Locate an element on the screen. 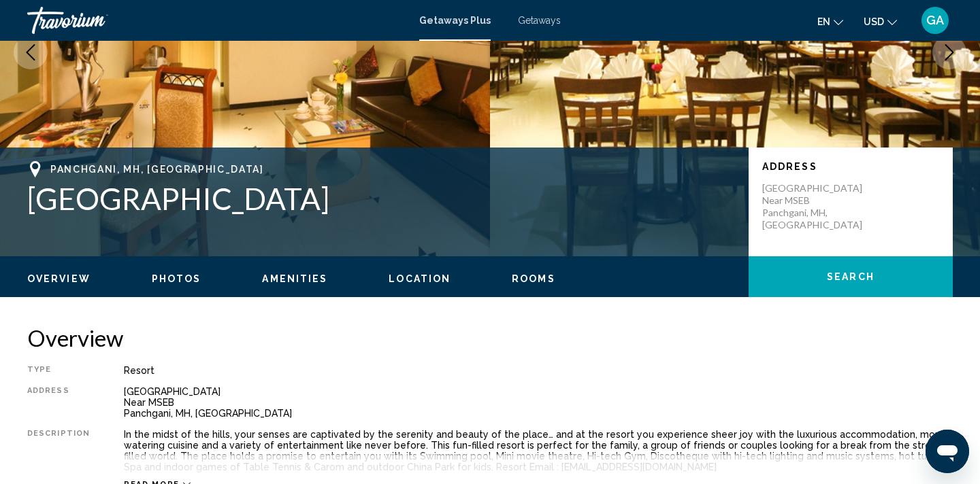 The width and height of the screenshot is (980, 484). span: Overview is located at coordinates (59, 278).